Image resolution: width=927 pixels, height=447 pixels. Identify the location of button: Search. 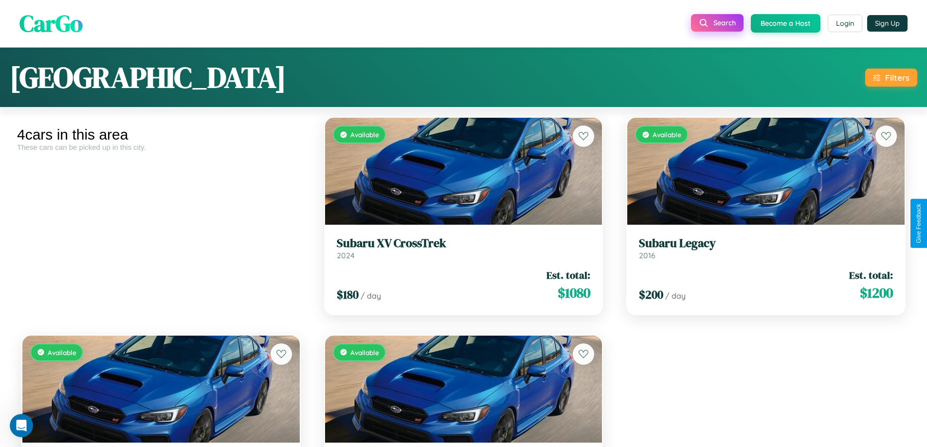
(718, 23).